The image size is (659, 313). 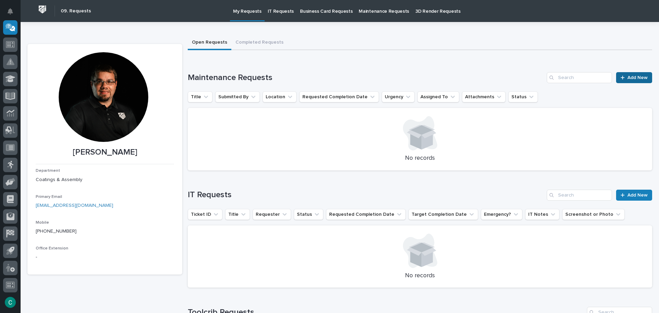 I want to click on span: Office Extension, so click(x=52, y=248).